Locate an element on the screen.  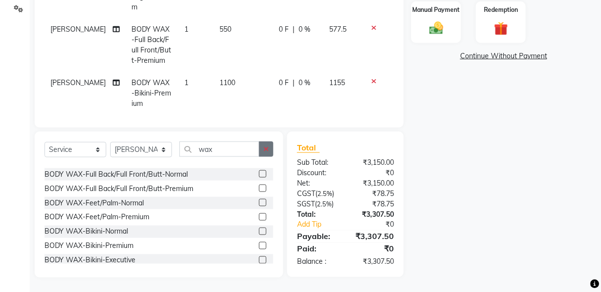
span: 1100 is located at coordinates (227, 83).